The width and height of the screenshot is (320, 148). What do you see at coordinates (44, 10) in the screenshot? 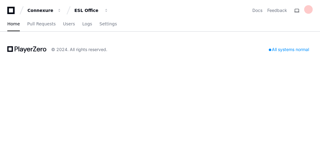
I see `button: Connexure` at bounding box center [44, 10].